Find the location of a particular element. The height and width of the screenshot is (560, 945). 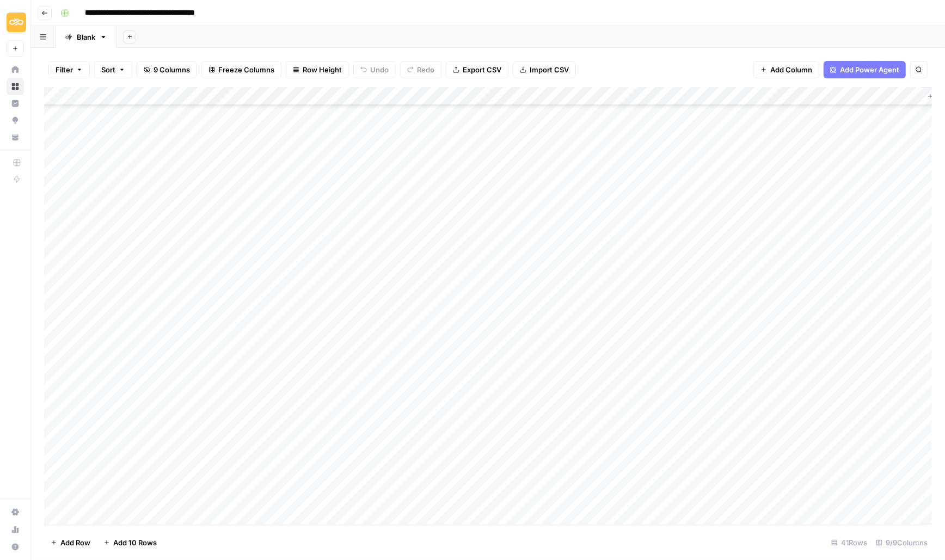

div: Blank is located at coordinates (86, 37).